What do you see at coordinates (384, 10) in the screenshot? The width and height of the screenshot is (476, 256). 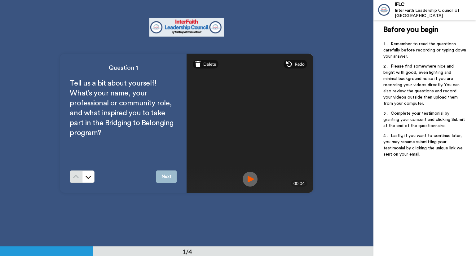 I see `img: Profile Image` at bounding box center [384, 10].